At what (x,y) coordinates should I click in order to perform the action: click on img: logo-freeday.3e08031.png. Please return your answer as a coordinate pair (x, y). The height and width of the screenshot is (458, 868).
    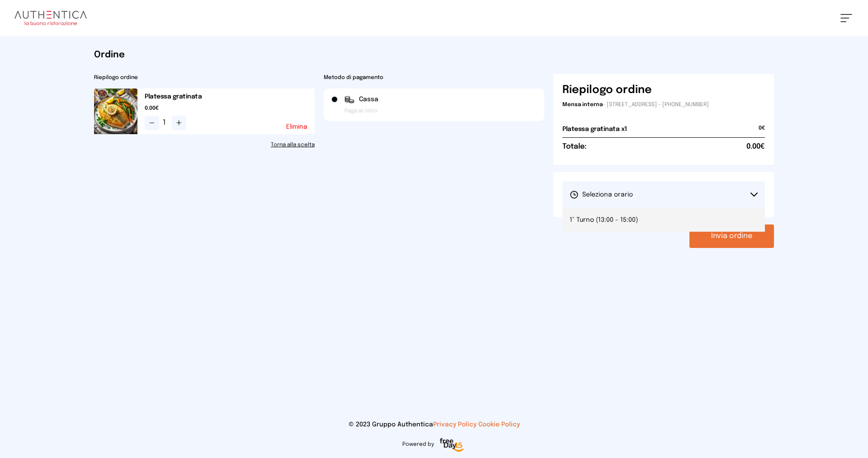
    Looking at the image, I should click on (452, 446).